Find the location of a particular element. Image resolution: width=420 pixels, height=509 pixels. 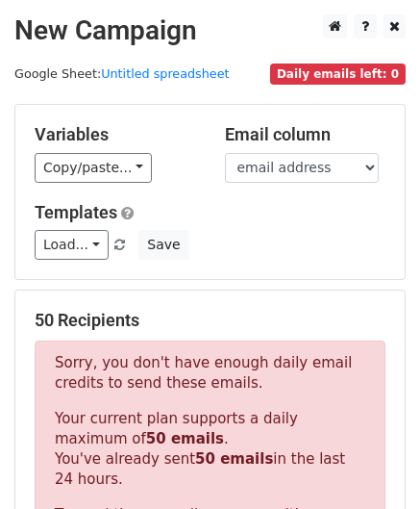

button: Save is located at coordinates (163, 245).